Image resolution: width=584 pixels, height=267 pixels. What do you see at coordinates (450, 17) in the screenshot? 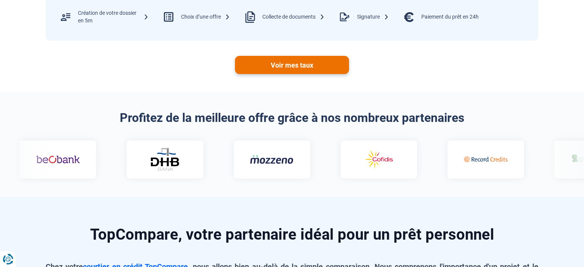
I see `div: Paiement du prêt en 24h` at bounding box center [450, 17].